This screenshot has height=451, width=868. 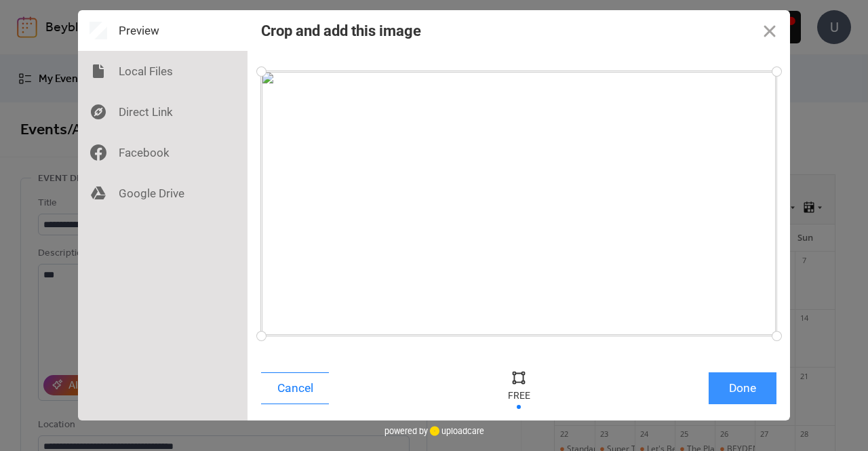 What do you see at coordinates (456, 430) in the screenshot?
I see `a: uploadcare` at bounding box center [456, 430].